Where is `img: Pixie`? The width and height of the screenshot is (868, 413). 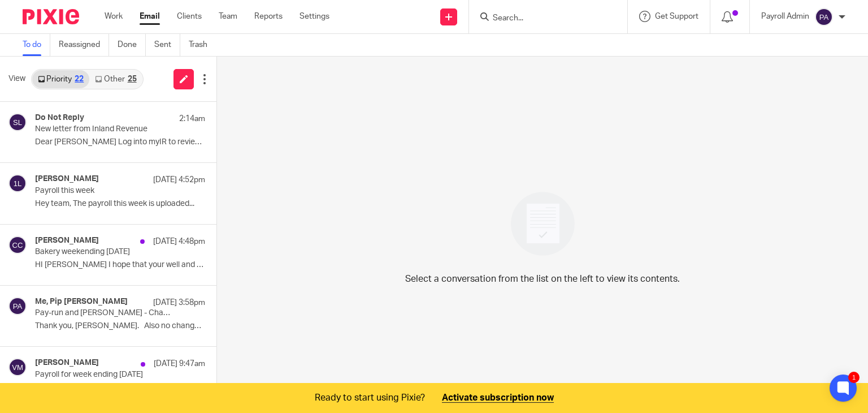 img: Pixie is located at coordinates (51, 17).